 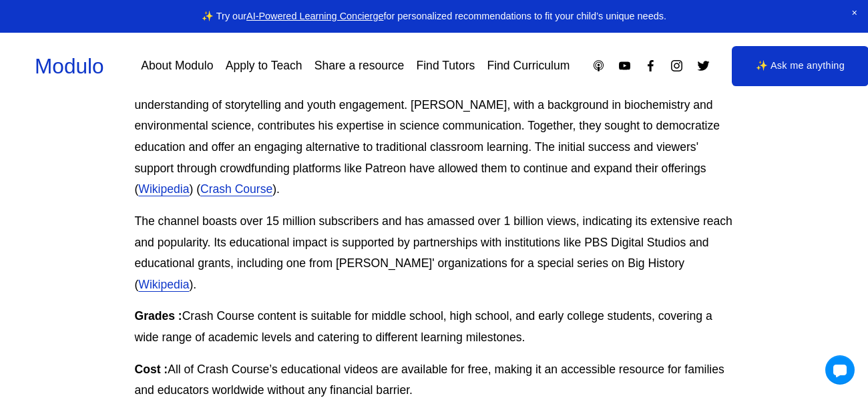 What do you see at coordinates (434, 105) in the screenshot?
I see `p: For slightly older kids who love videos, Crash Course is one of my favorite resources. The popula...` at bounding box center [434, 105].